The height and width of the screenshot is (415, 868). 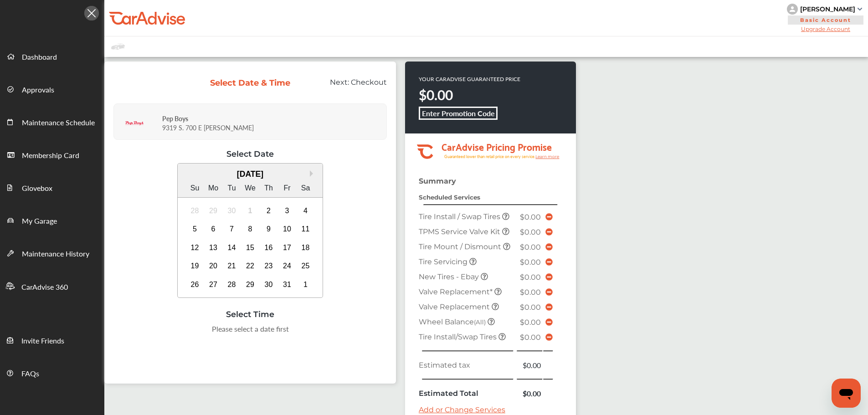 I want to click on div: Choose Thursday, October 23rd, 2025, so click(x=269, y=266).